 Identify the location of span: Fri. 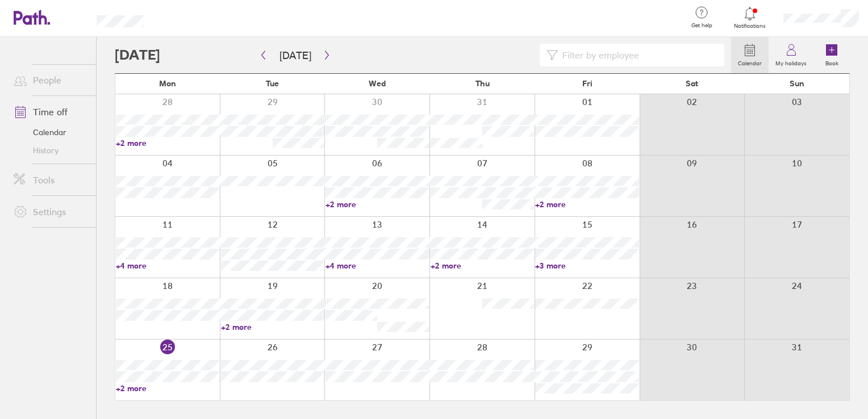
(587, 83).